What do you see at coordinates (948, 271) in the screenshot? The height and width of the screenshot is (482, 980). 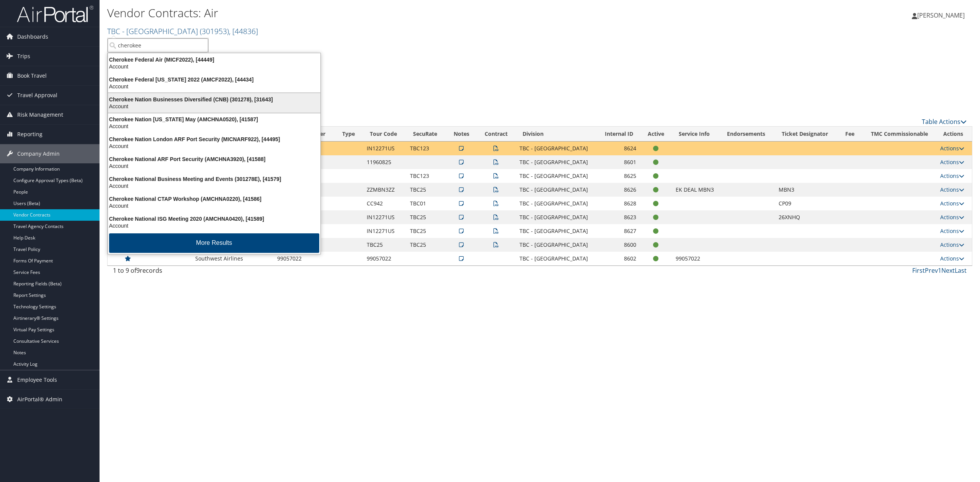 I see `a: Next` at bounding box center [948, 271].